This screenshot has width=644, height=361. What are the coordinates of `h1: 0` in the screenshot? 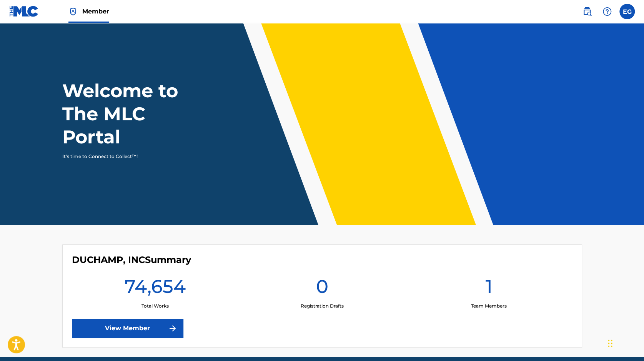 It's located at (322, 289).